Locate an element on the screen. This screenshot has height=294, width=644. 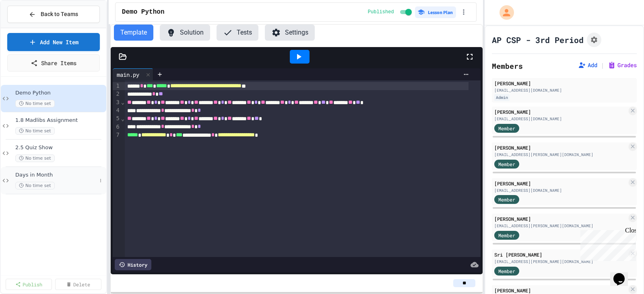
span: Back to Teams is located at coordinates (59, 14).